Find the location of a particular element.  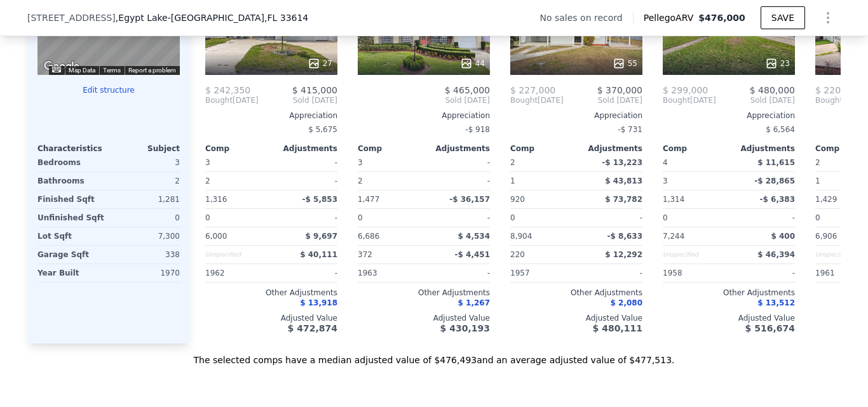

div: 1 is located at coordinates (542, 181).